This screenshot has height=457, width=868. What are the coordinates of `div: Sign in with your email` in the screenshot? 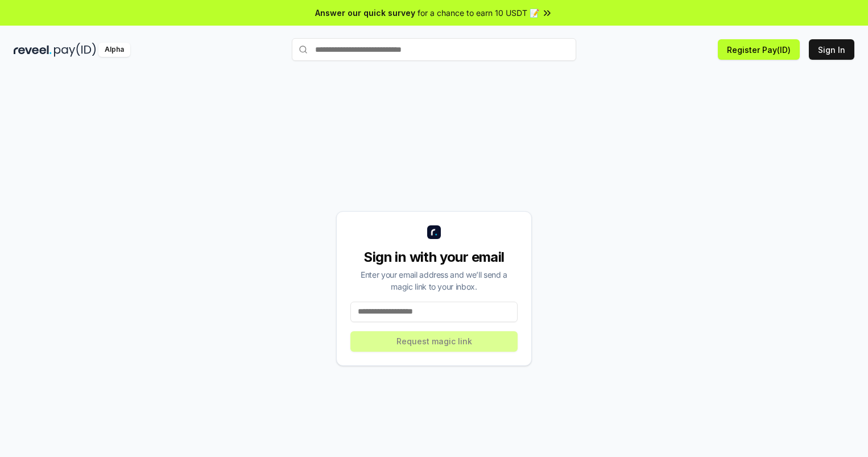 It's located at (434, 257).